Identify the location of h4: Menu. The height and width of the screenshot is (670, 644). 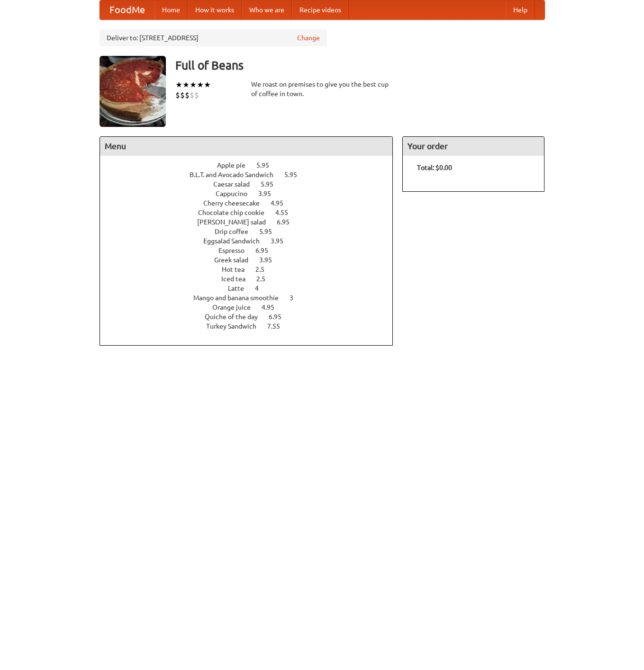
(246, 147).